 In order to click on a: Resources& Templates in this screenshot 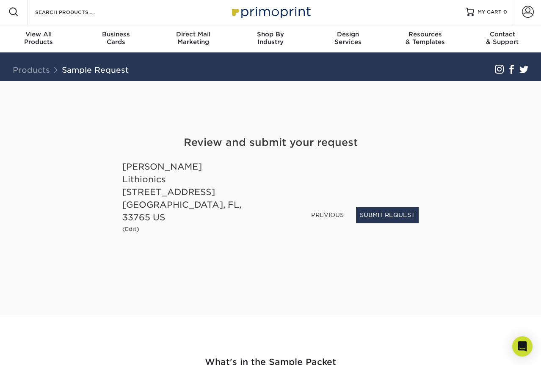, I will do `click(425, 39)`.